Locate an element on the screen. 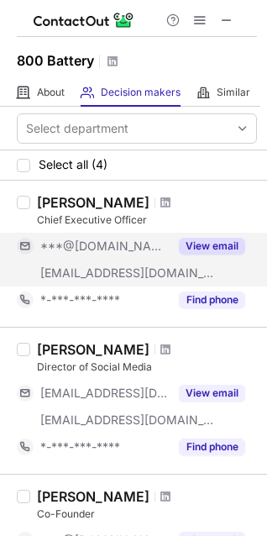 The width and height of the screenshot is (267, 536). h1: 800 Battery is located at coordinates (55, 60).